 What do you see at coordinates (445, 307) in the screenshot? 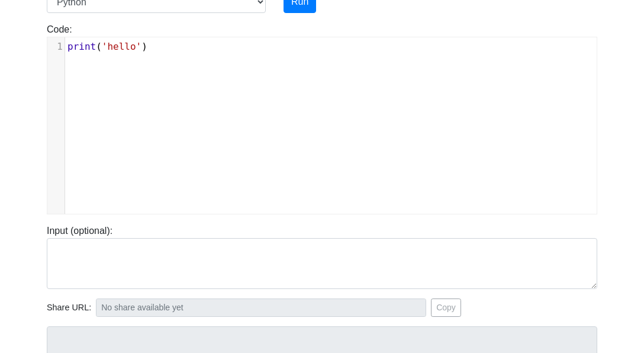
I see `button: Copy` at bounding box center [445, 307].